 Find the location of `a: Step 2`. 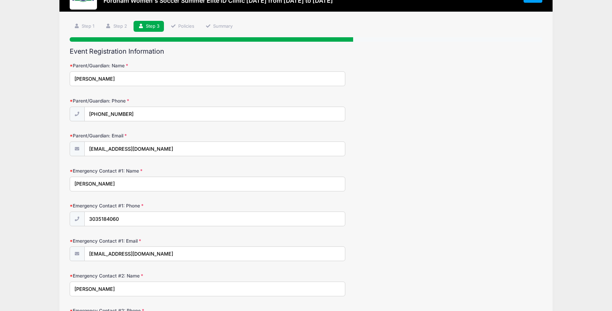

a: Step 2 is located at coordinates (116, 26).